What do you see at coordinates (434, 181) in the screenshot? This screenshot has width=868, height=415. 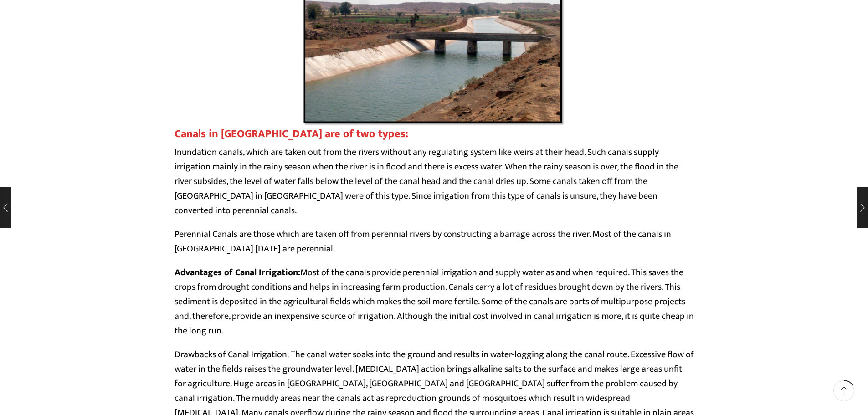 I see `p: Inundation canals, which are taken out from the rivers without any regulating system like weirs a...` at bounding box center [434, 181].